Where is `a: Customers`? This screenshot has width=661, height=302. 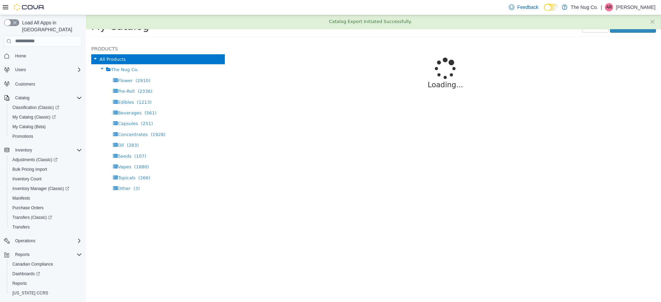 a: Customers is located at coordinates (25, 84).